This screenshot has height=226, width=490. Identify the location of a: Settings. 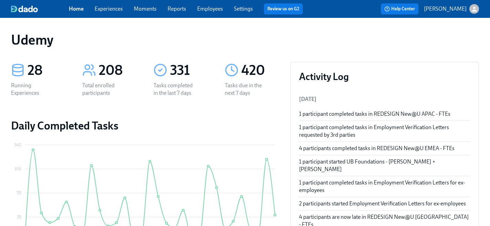
(243, 9).